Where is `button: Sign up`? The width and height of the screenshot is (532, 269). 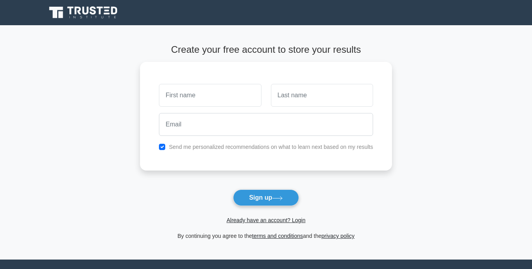
button: Sign up is located at coordinates (266, 198).